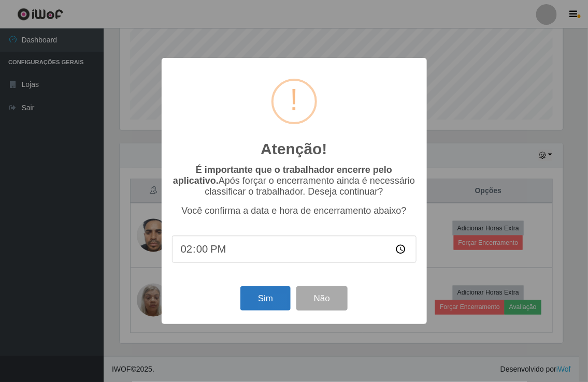 The width and height of the screenshot is (588, 382). What do you see at coordinates (294, 149) in the screenshot?
I see `h2: Atenção!` at bounding box center [294, 149].